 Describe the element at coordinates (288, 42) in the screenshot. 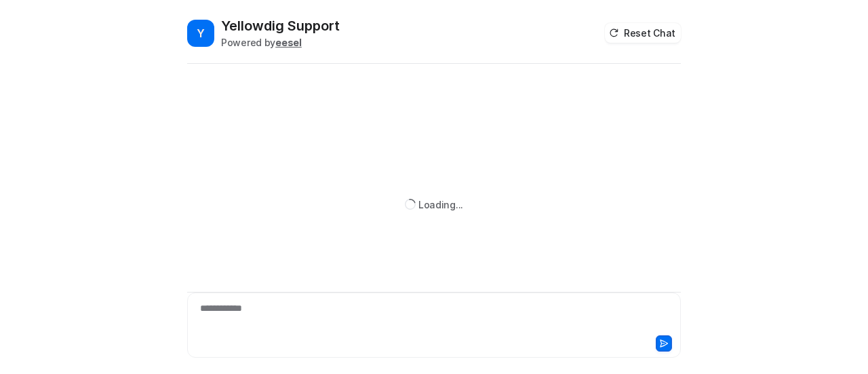

I see `b: eesel` at that location.